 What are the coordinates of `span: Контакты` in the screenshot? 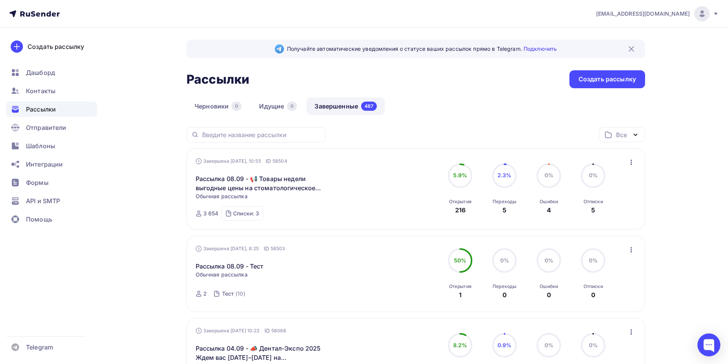 It's located at (41, 91).